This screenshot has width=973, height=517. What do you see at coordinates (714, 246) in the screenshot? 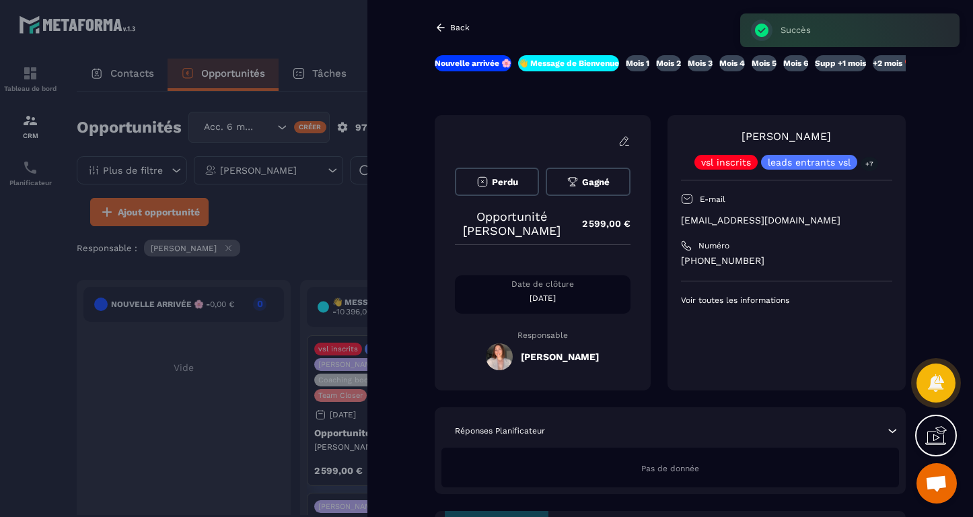
I see `p: Numéro` at bounding box center [714, 246].